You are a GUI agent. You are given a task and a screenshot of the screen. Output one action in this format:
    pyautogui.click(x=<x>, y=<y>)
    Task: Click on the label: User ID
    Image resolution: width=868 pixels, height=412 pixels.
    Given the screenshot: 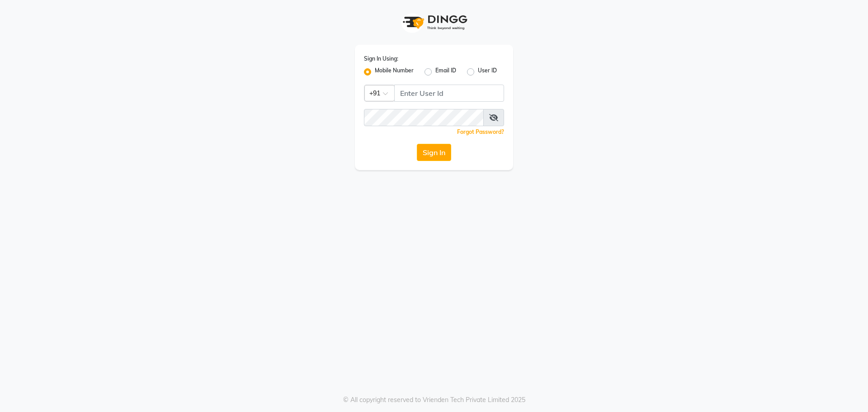 What is the action you would take?
    pyautogui.click(x=488, y=72)
    